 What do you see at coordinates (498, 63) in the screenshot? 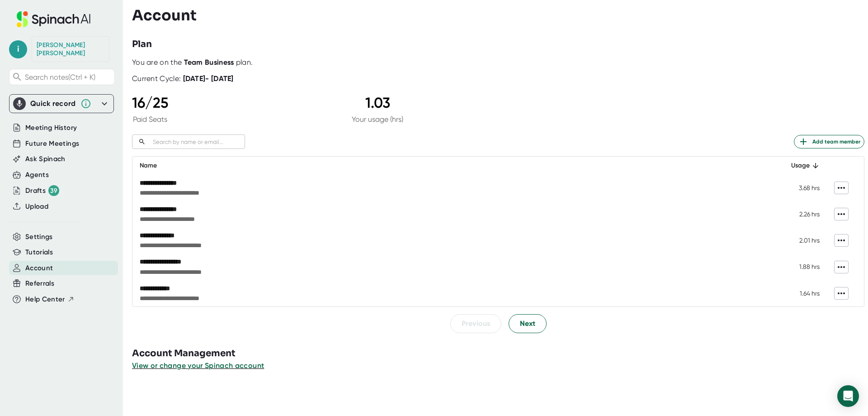
I see `div: You are on the plan.` at bounding box center [498, 63].